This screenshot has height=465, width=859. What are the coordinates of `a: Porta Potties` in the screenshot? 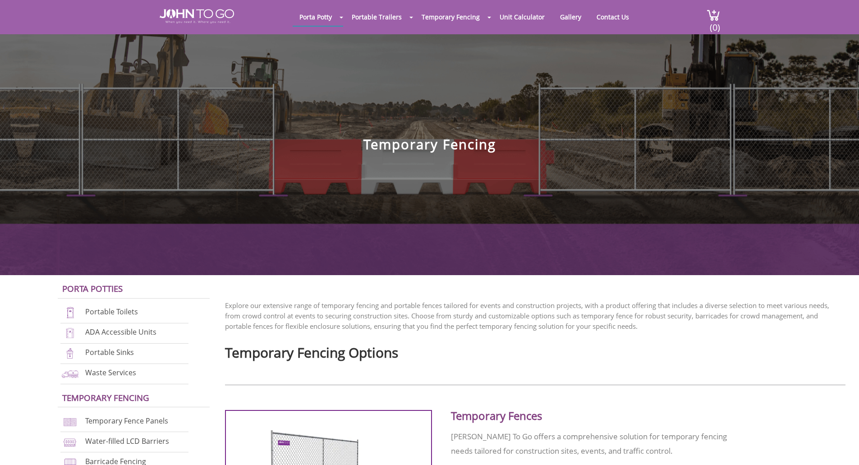 It's located at (92, 288).